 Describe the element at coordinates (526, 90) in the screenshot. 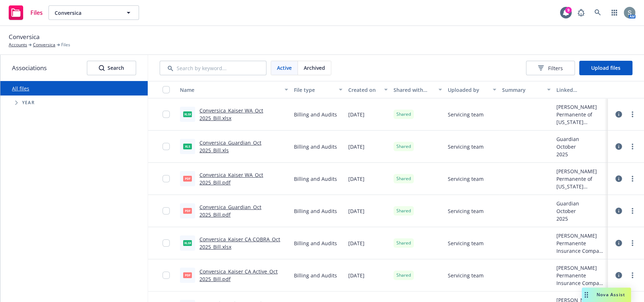

I see `button: Summary` at that location.